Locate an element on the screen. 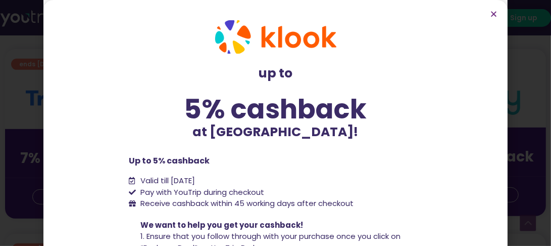 The height and width of the screenshot is (246, 551). p: up to is located at coordinates (276, 73).